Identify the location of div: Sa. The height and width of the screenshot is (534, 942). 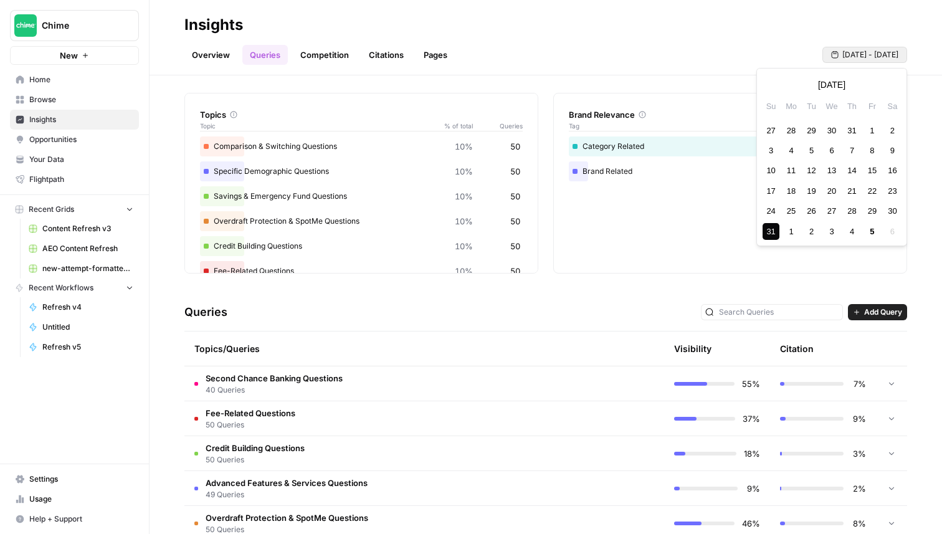
(893, 106).